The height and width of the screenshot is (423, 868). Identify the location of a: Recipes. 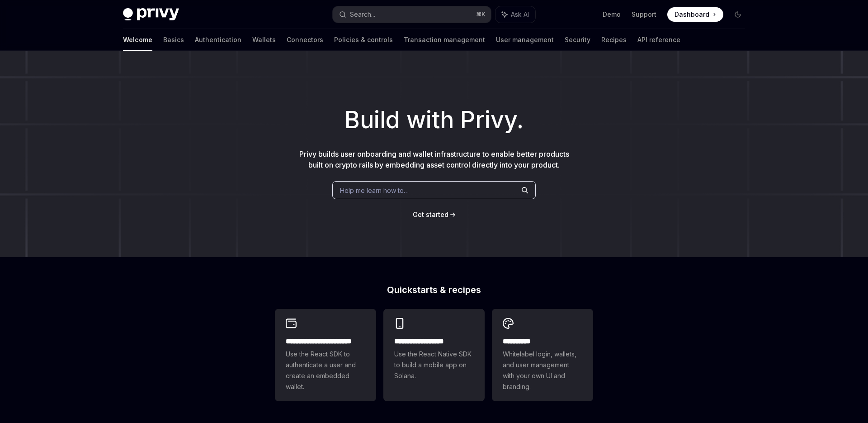
(614, 40).